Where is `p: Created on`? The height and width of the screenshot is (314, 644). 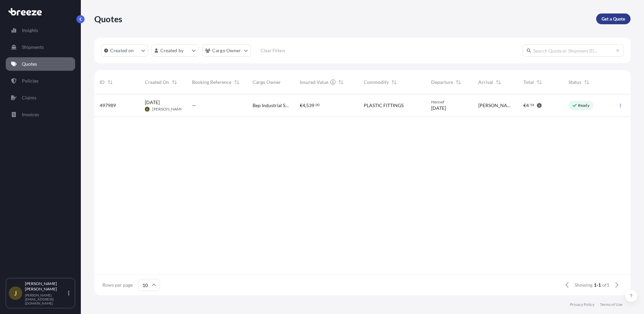
p: Created on is located at coordinates (122, 51).